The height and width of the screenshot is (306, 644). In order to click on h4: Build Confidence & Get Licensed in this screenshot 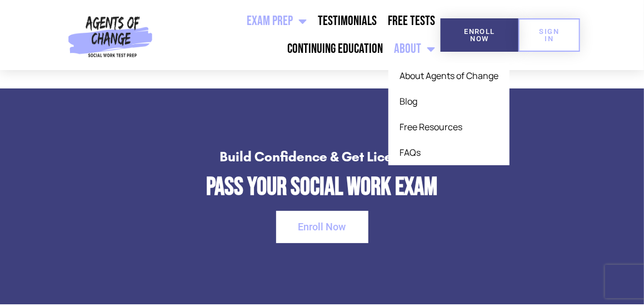, I will do `click(322, 156)`.